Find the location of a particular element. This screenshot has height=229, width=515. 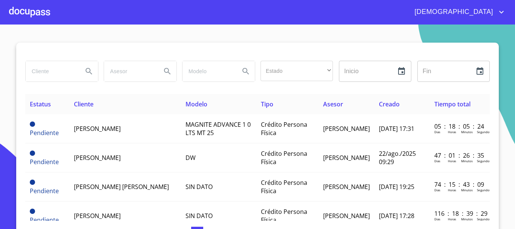

p: 116 : 18 : 39 : 29 is located at coordinates (459, 213).